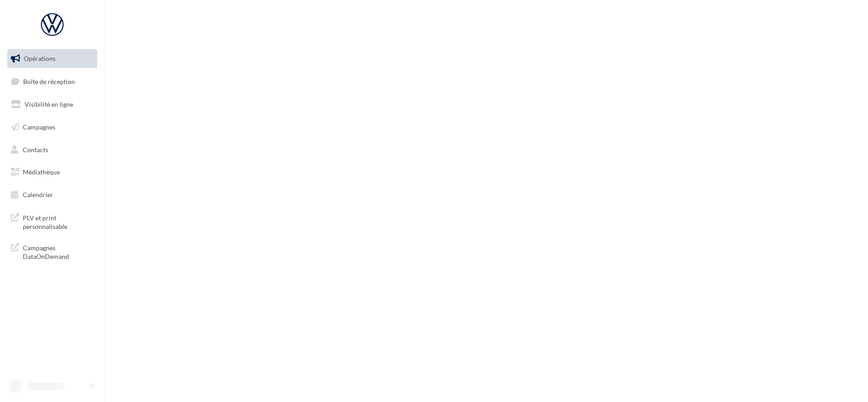 The image size is (868, 402). I want to click on span: Calendrier, so click(38, 194).